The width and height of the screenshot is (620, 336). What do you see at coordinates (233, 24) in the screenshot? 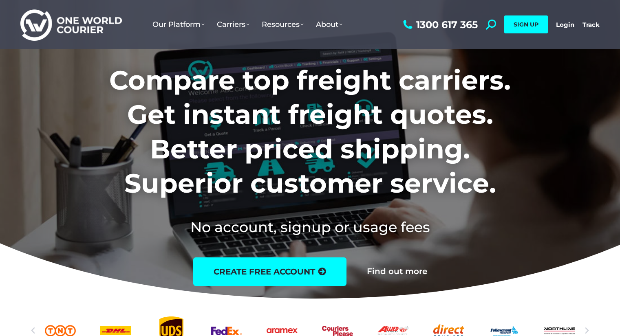
I see `a: Carriers` at bounding box center [233, 24].